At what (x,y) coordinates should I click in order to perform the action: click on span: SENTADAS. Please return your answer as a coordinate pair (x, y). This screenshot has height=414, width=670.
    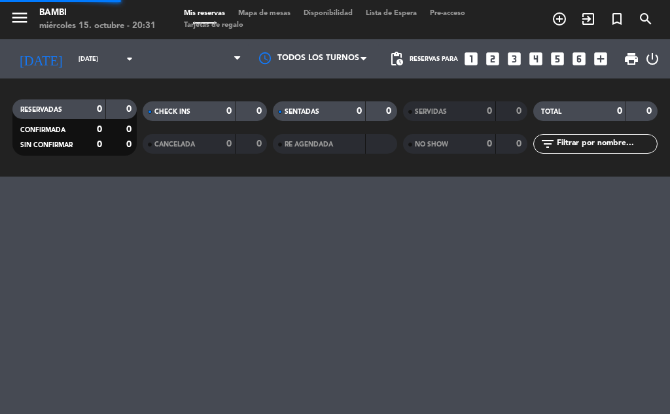
    Looking at the image, I should click on (302, 112).